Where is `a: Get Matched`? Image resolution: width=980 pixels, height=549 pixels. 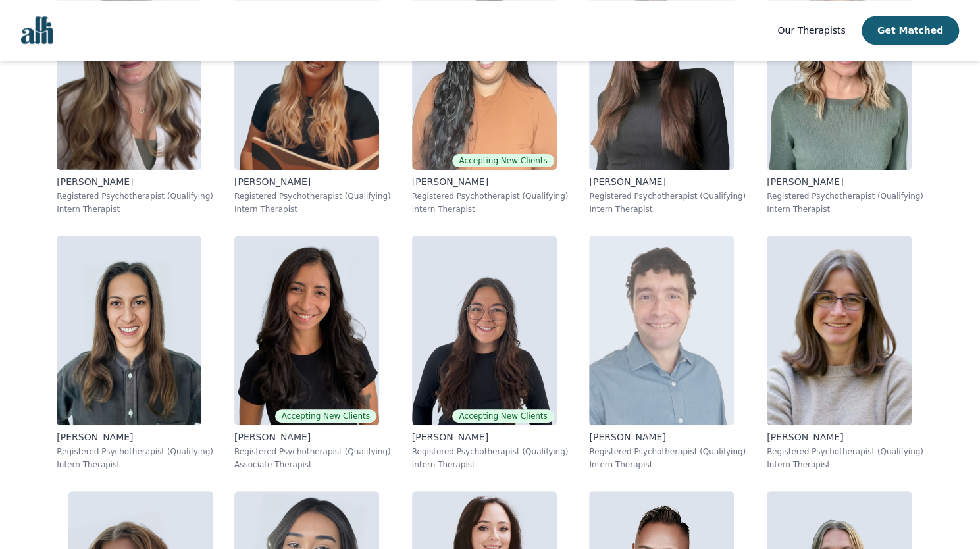
a: Get Matched is located at coordinates (910, 31).